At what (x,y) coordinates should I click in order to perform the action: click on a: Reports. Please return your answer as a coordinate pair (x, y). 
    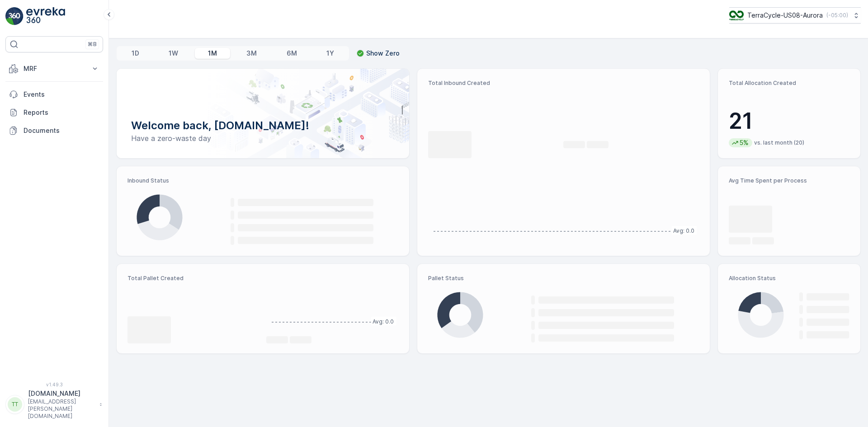
    Looking at the image, I should click on (54, 112).